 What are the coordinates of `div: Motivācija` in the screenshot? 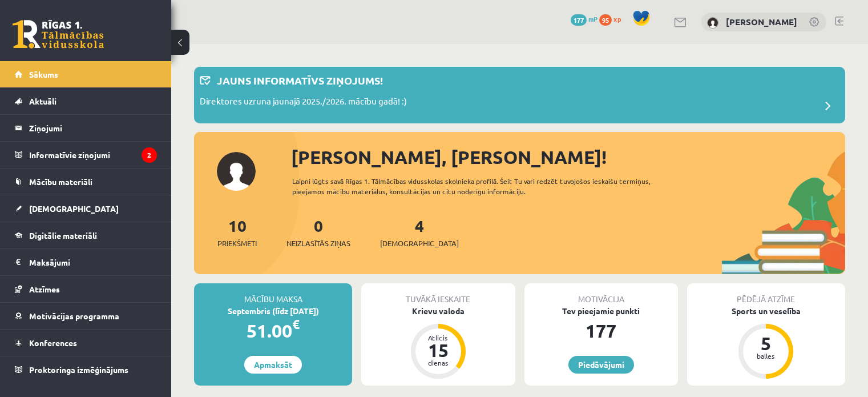 It's located at (601, 294).